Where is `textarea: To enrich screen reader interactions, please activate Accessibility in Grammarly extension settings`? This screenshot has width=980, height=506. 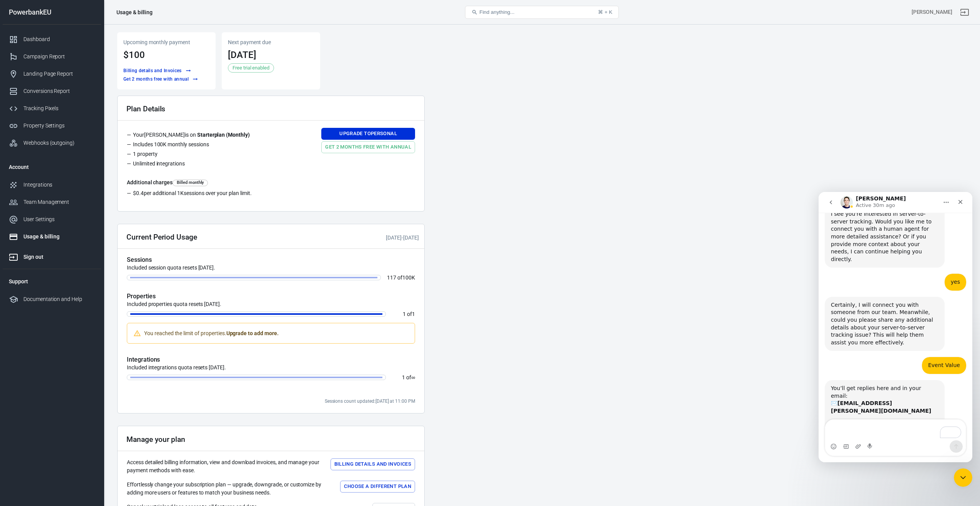
textarea: To enrich screen reader interactions, please activate Accessibility in Grammarly extension settings is located at coordinates (77, 239).